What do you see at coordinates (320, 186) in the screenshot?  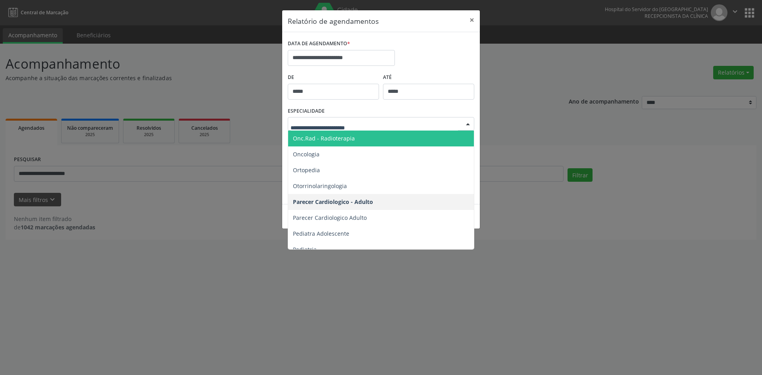 I see `span: Otorrinolaringologia` at bounding box center [320, 186].